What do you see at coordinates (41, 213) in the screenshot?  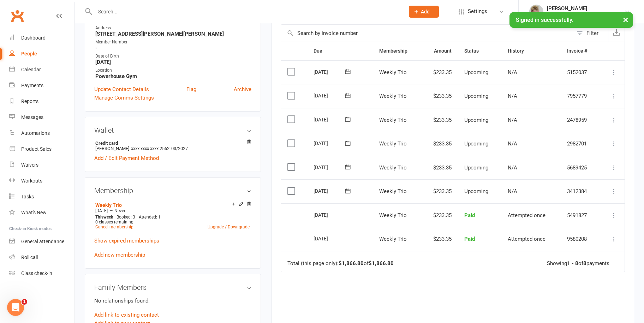 I see `a: What's New` at bounding box center [41, 213].